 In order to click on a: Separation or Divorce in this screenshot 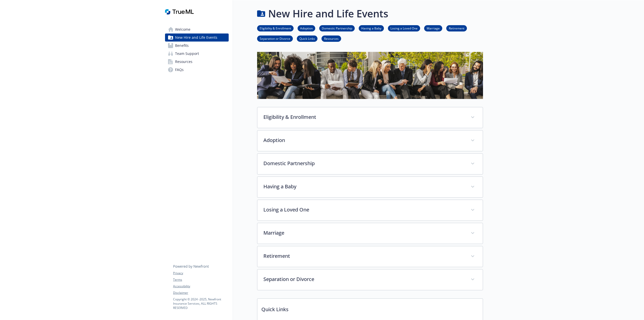, I will do `click(275, 38)`.